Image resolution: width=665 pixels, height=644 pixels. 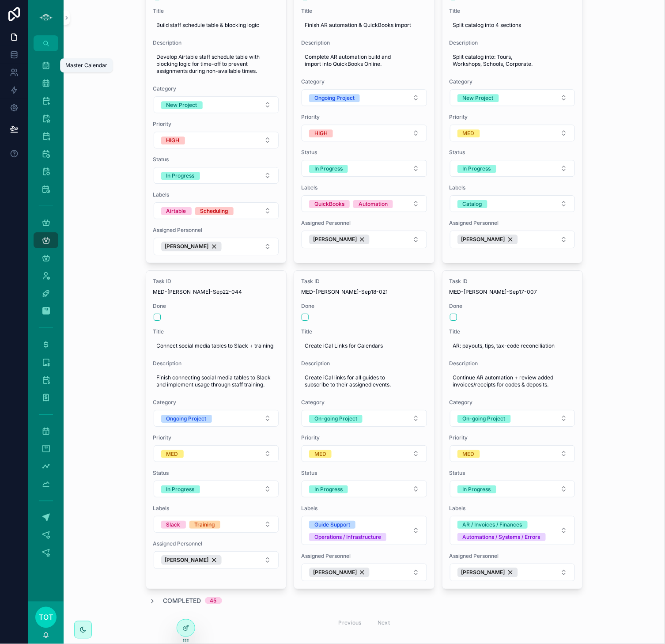 What do you see at coordinates (332, 525) in the screenshot?
I see `div: Guide Support` at bounding box center [332, 525].